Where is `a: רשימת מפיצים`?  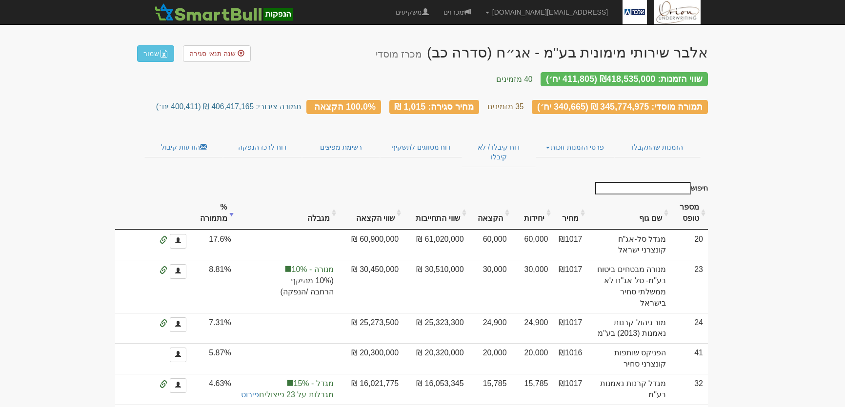 a: רשימת מפיצים is located at coordinates (341, 147).